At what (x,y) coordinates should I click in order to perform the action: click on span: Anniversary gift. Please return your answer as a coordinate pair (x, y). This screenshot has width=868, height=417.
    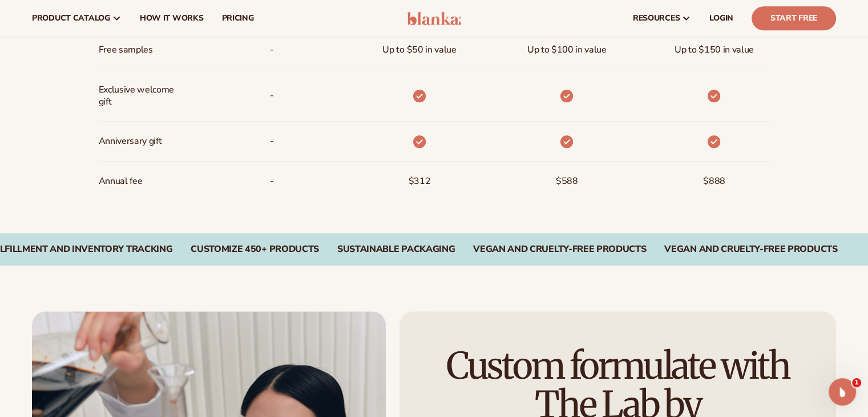
    Looking at the image, I should click on (130, 141).